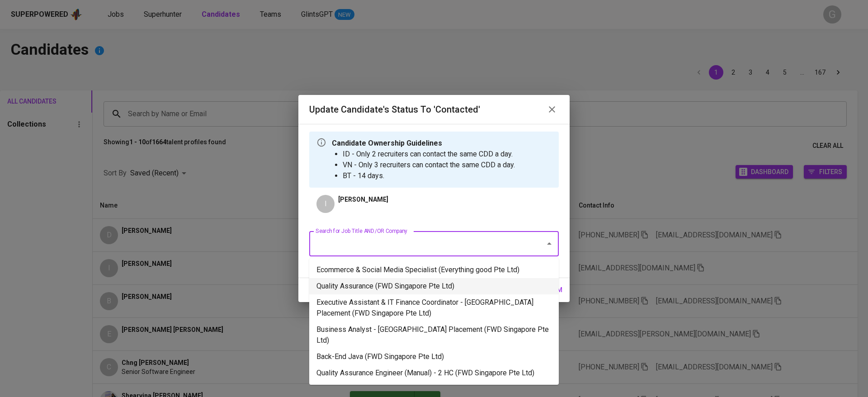 This screenshot has width=868, height=397. Describe the element at coordinates (429, 154) in the screenshot. I see `li: ID - Only 2 recruiters can contact the same CDD a day.` at that location.